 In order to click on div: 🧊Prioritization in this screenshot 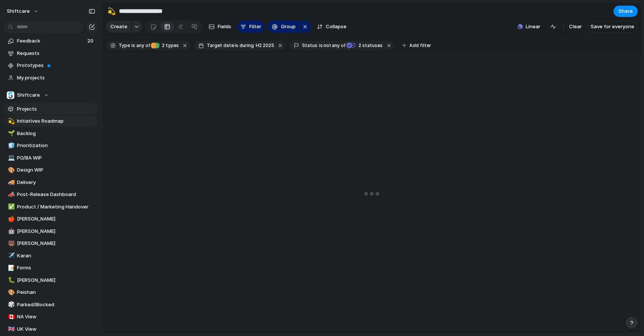, I will do `click(51, 146)`.